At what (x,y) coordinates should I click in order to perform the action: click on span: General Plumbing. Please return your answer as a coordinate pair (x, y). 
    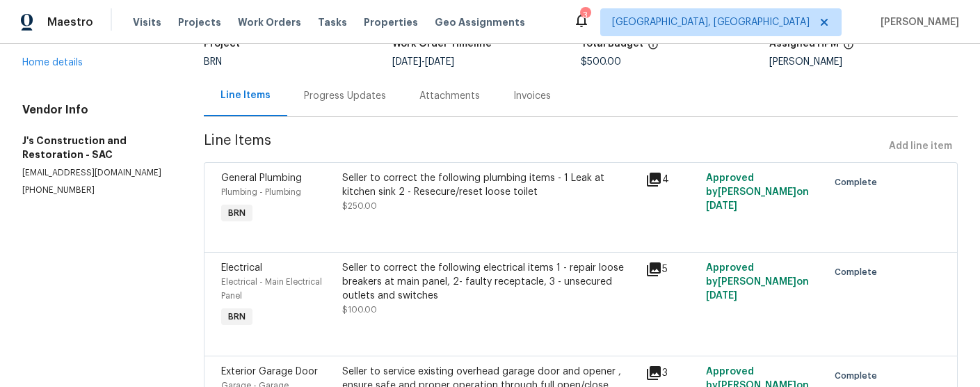
    Looking at the image, I should click on (261, 178).